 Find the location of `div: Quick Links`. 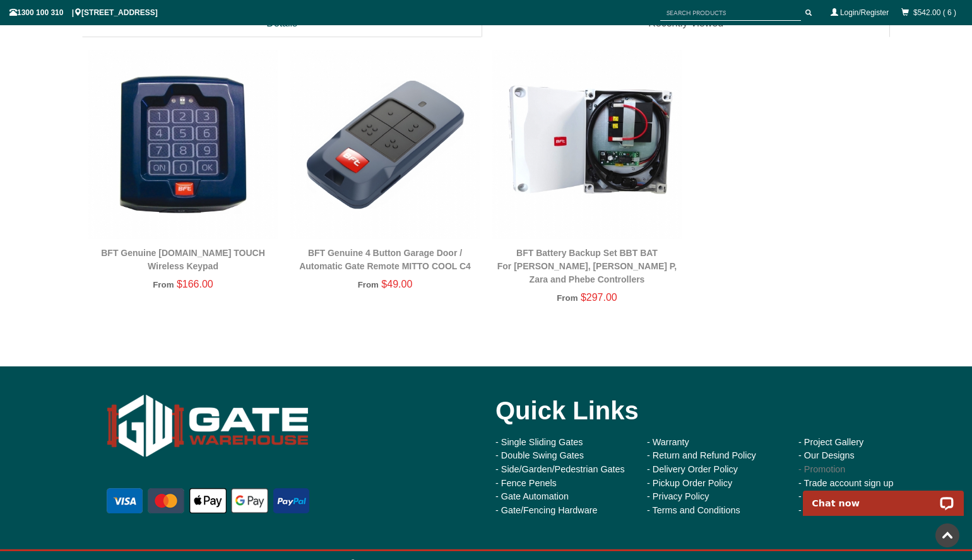

div: Quick Links is located at coordinates (713, 411).